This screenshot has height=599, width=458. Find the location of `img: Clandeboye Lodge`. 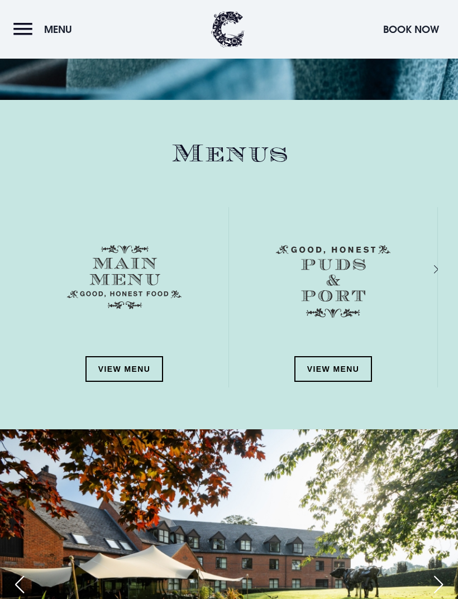

img: Clandeboye Lodge is located at coordinates (228, 29).